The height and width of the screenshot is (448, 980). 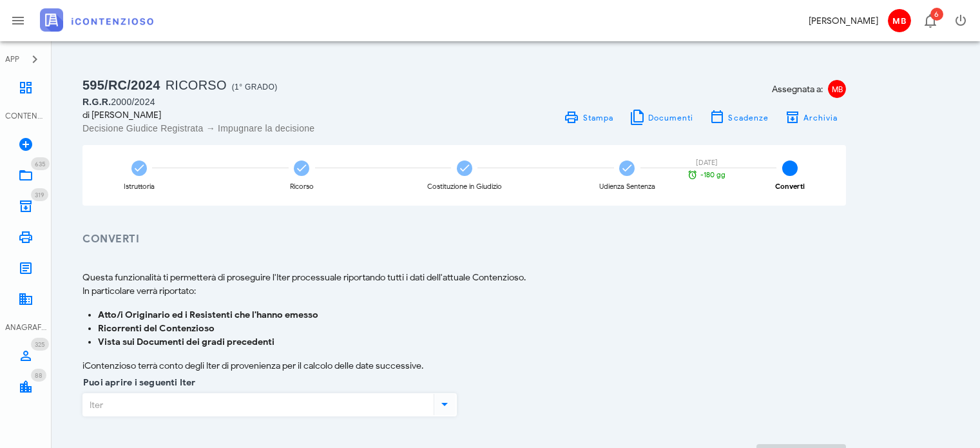 What do you see at coordinates (196, 85) in the screenshot?
I see `span: Ricorso` at bounding box center [196, 85].